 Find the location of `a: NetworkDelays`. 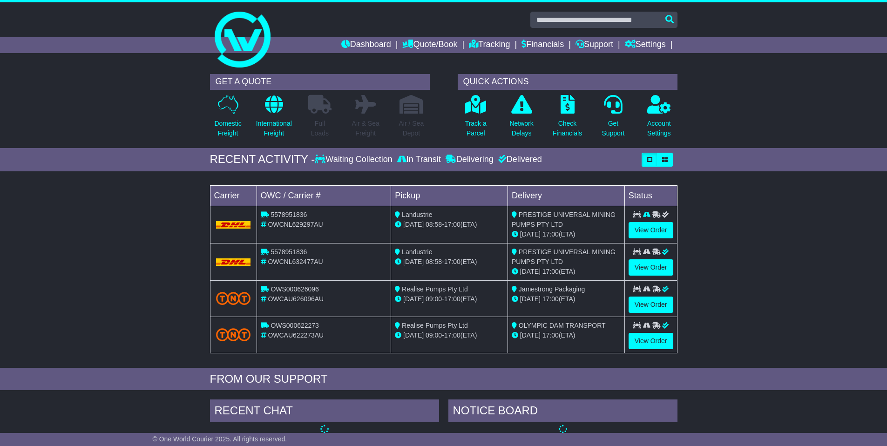

a: NetworkDelays is located at coordinates (521, 119).